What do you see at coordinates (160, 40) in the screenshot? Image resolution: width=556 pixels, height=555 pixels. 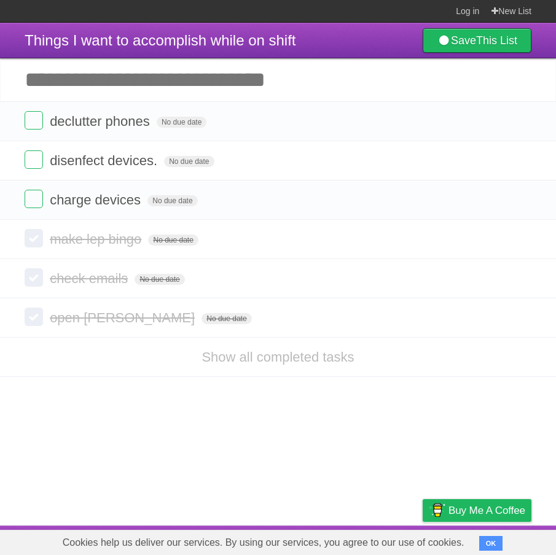 I see `span: Things I want to accomplish while on shift` at bounding box center [160, 40].